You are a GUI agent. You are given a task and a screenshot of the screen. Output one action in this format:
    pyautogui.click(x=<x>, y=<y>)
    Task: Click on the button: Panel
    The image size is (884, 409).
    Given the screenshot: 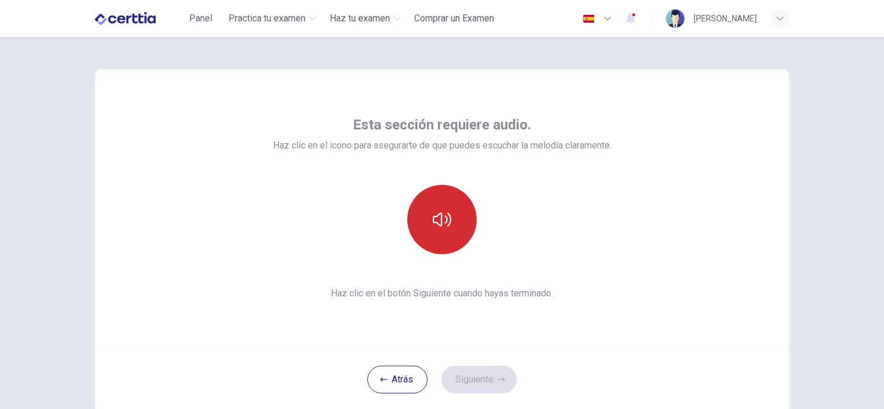 What is the action you would take?
    pyautogui.click(x=201, y=19)
    